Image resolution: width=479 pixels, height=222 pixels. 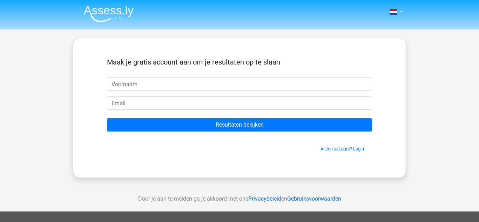 What do you see at coordinates (239, 62) in the screenshot?
I see `h5: Maak je gratis account aan om je resultaten op te slaan` at bounding box center [239, 62].